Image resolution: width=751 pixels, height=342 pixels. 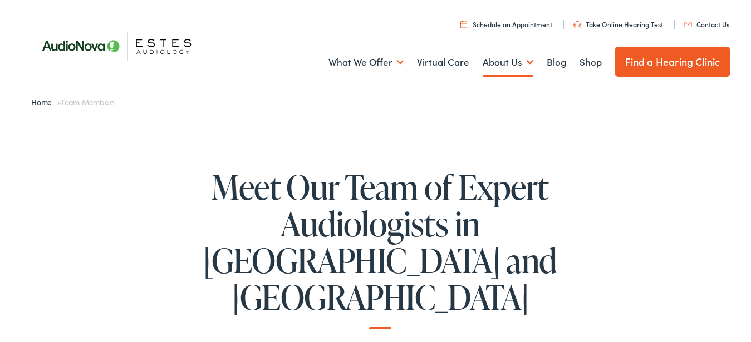 What do you see at coordinates (44, 100) in the screenshot?
I see `a: Home` at bounding box center [44, 100].